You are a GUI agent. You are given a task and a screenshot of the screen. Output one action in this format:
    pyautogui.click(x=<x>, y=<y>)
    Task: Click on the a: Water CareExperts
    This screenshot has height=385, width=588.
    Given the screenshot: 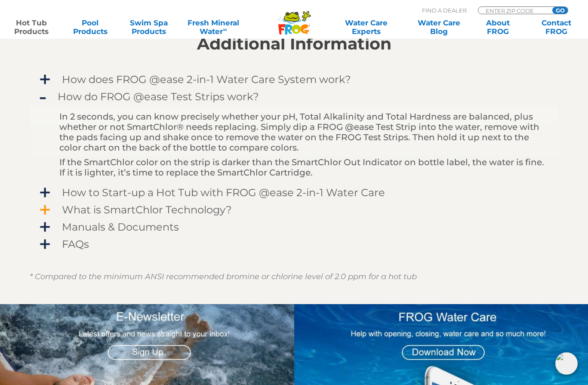 What is the action you would take?
    pyautogui.click(x=366, y=27)
    